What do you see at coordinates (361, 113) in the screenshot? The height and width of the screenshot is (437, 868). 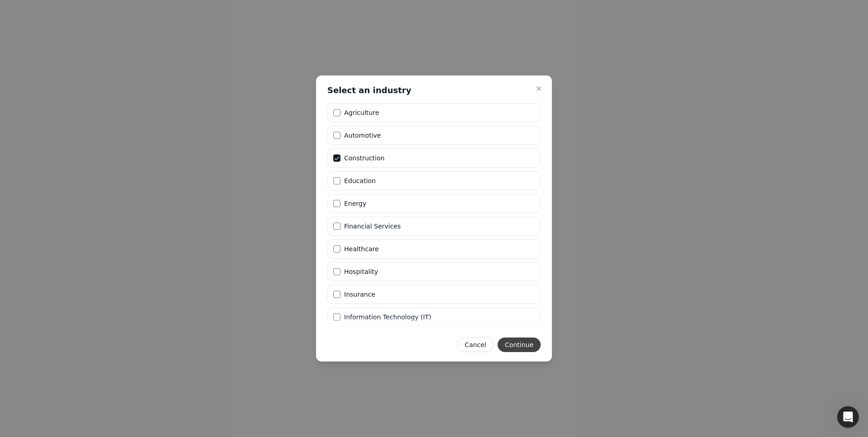 I see `label: Agriculture` at bounding box center [361, 113].